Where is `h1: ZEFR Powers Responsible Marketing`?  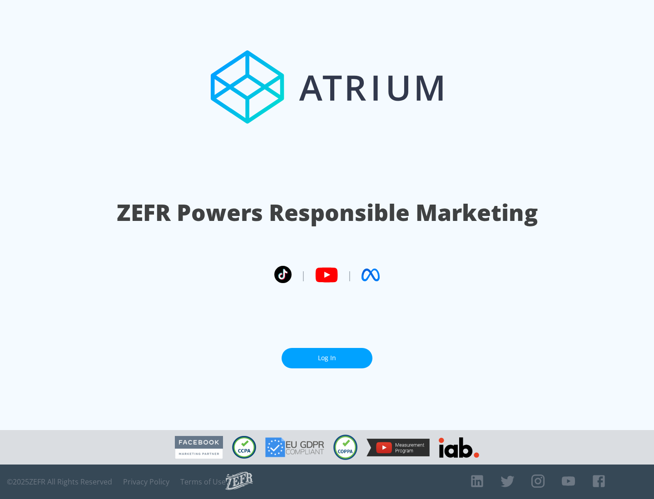 h1: ZEFR Powers Responsible Marketing is located at coordinates (327, 212).